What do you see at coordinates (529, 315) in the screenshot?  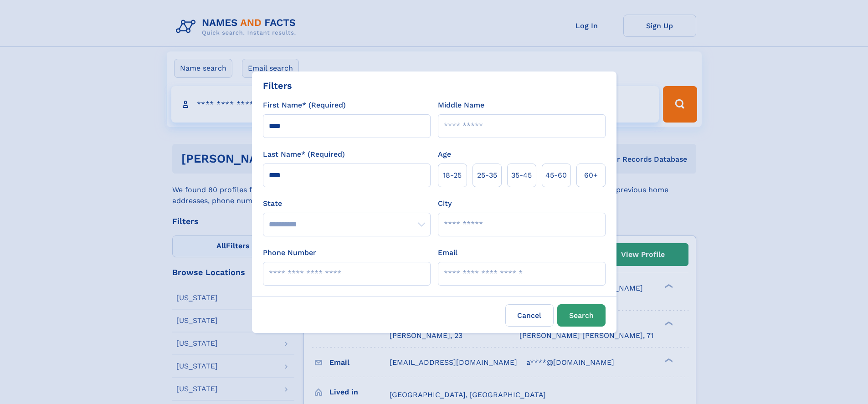 I see `label: Cancel` at bounding box center [529, 315].